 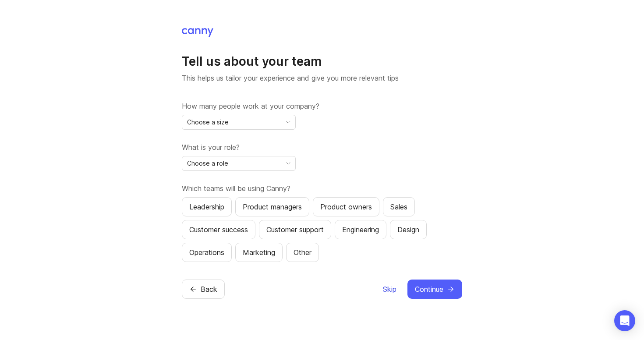 What do you see at coordinates (272, 207) in the screenshot?
I see `div: Product managers` at bounding box center [272, 207].